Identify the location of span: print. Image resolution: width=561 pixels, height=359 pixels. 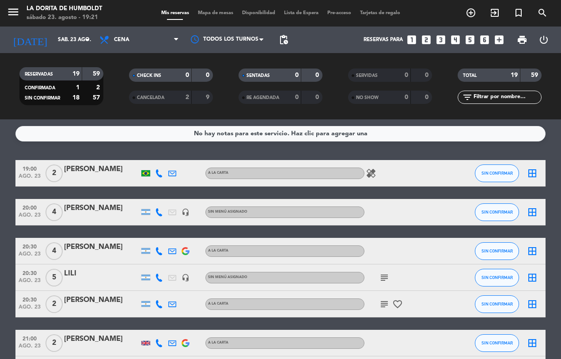
(522, 40).